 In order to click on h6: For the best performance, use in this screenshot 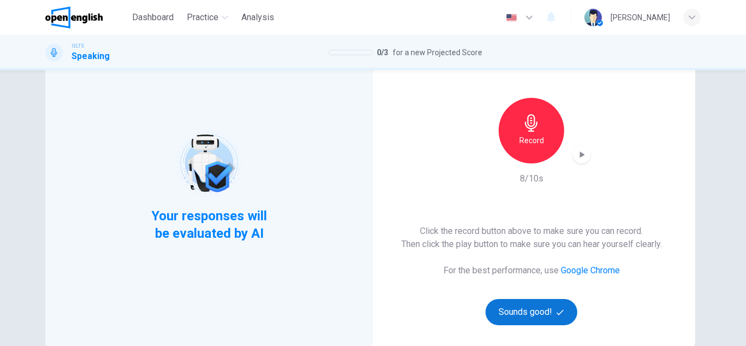, I will do `click(532, 271)`.